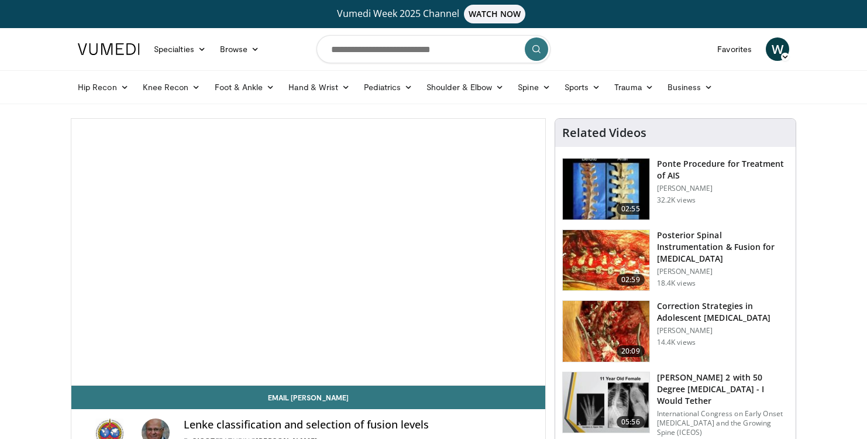  What do you see at coordinates (495, 14) in the screenshot?
I see `span: WATCH NOW` at bounding box center [495, 14].